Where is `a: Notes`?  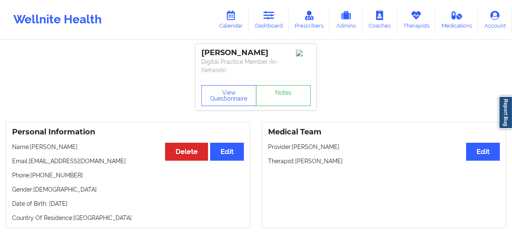 a: Notes is located at coordinates (283, 95).